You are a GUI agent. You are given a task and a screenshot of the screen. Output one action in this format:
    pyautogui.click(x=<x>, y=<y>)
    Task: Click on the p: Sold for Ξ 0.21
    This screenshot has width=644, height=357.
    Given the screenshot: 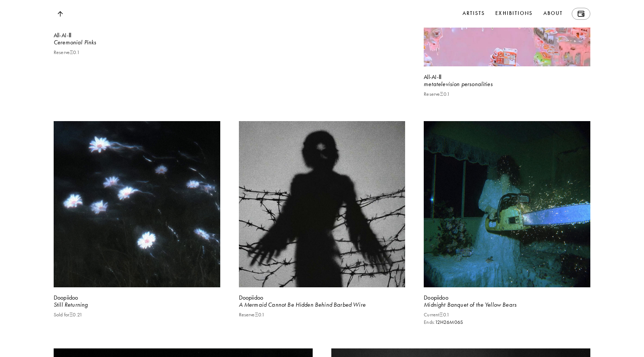 What is the action you would take?
    pyautogui.click(x=68, y=315)
    